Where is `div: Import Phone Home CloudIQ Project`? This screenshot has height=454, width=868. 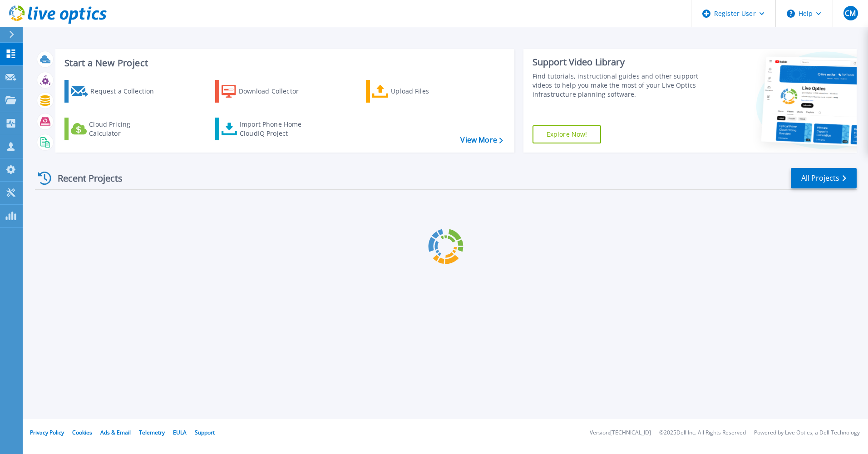 div: Import Phone Home CloudIQ Project is located at coordinates (275, 129).